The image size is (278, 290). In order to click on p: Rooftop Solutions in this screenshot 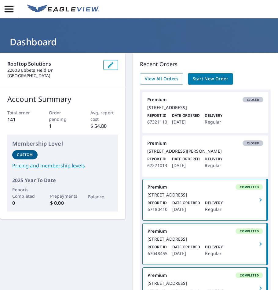, I will do `click(53, 64)`.